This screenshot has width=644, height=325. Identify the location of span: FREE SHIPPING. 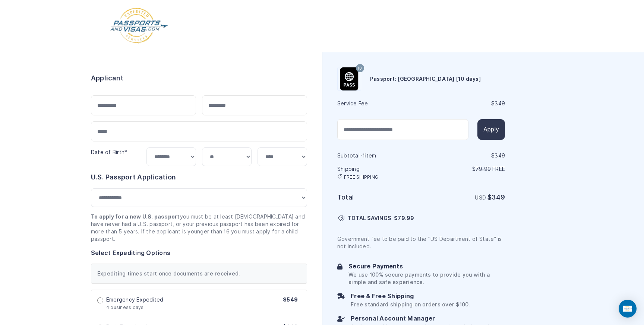
(361, 177).